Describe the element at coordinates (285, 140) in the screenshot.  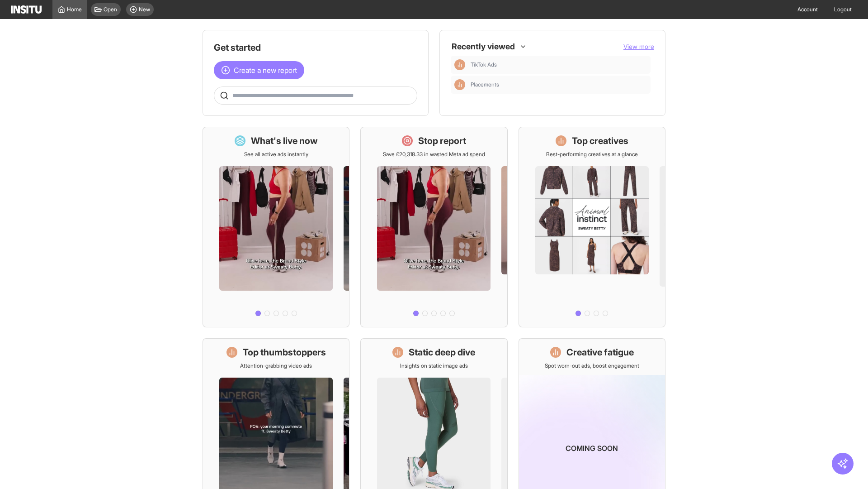
I see `h1: What's live now` at that location.